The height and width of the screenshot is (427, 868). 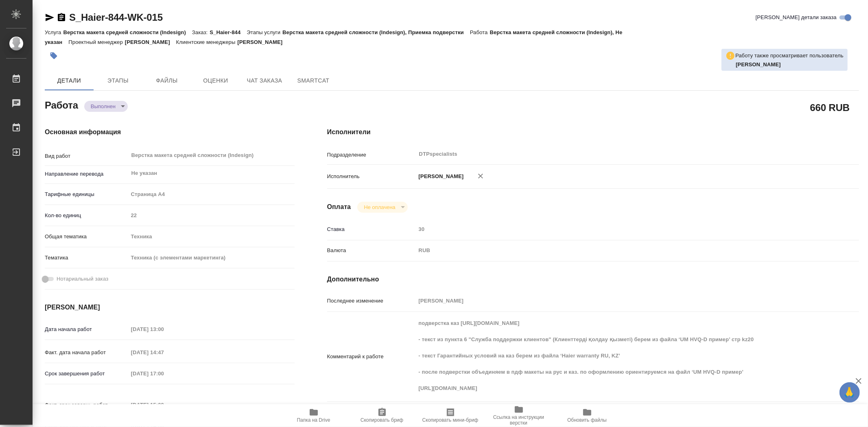 What do you see at coordinates (116, 17) in the screenshot?
I see `a: S_Haier-844-WK-015` at bounding box center [116, 17].